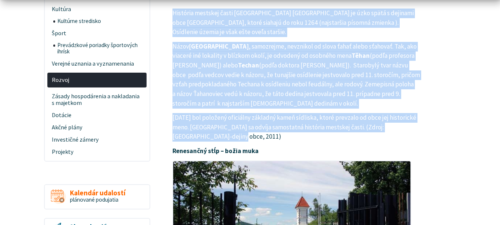  What do you see at coordinates (97, 80) in the screenshot?
I see `a: Rozvoj` at bounding box center [97, 80].